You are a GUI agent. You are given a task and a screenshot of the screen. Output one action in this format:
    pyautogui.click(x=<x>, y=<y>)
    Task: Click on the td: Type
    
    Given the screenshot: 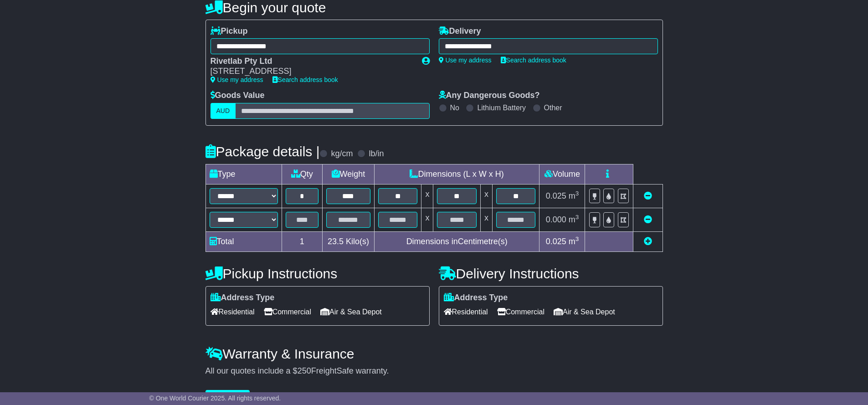 What is the action you would take?
    pyautogui.click(x=243, y=174)
    